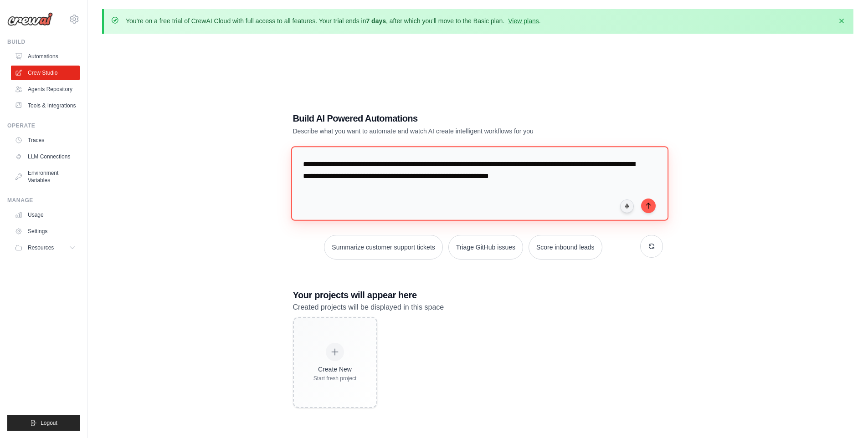  Describe the element at coordinates (30, 19) in the screenshot. I see `img: Logo` at that location.